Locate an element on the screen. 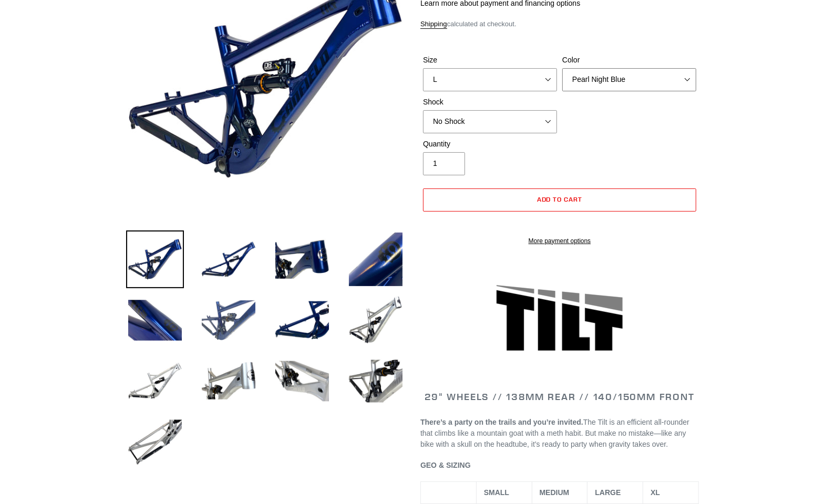 Image resolution: width=825 pixels, height=504 pixels. label: Quantity is located at coordinates (490, 144).